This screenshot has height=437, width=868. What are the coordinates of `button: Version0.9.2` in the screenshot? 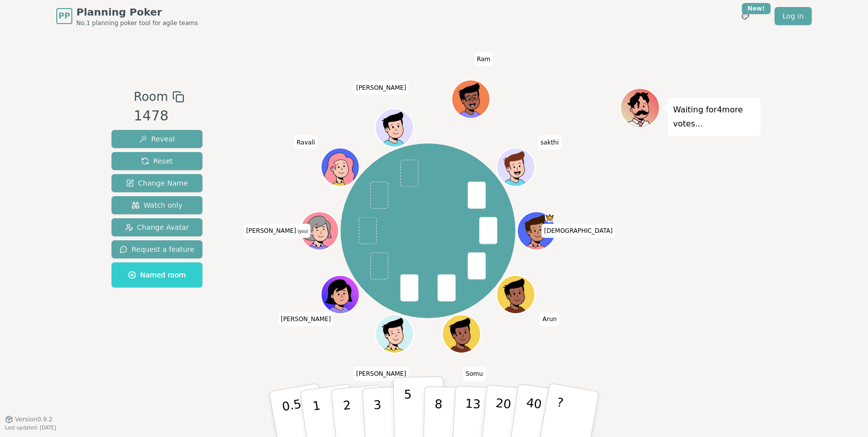 It's located at (28, 420).